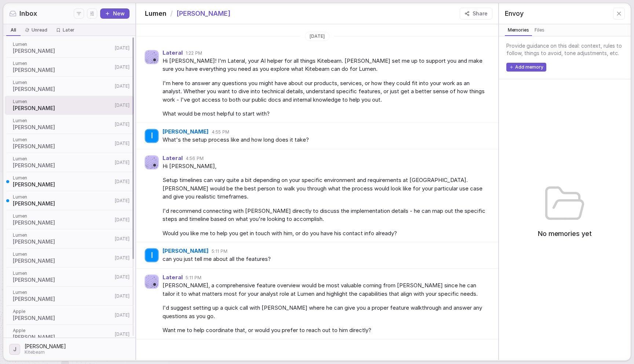  I want to click on span: Would you like me to help you get in touch with him, or do you have his contact info already?, so click(325, 233).